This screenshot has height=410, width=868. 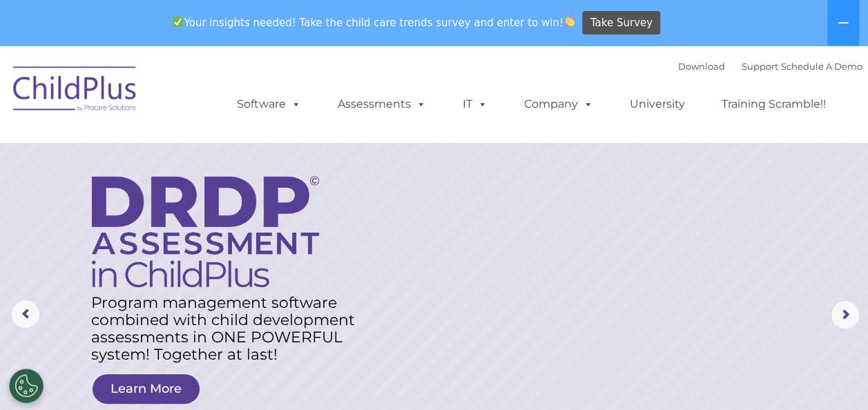 I want to click on a: Training Scramble!!, so click(x=774, y=104).